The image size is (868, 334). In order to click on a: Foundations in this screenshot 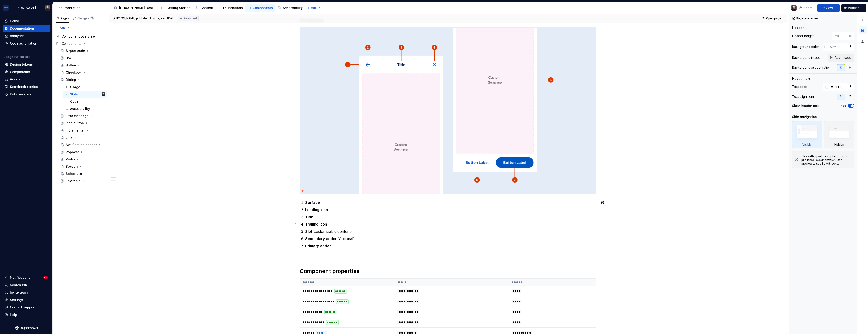, I will do `click(230, 8)`.